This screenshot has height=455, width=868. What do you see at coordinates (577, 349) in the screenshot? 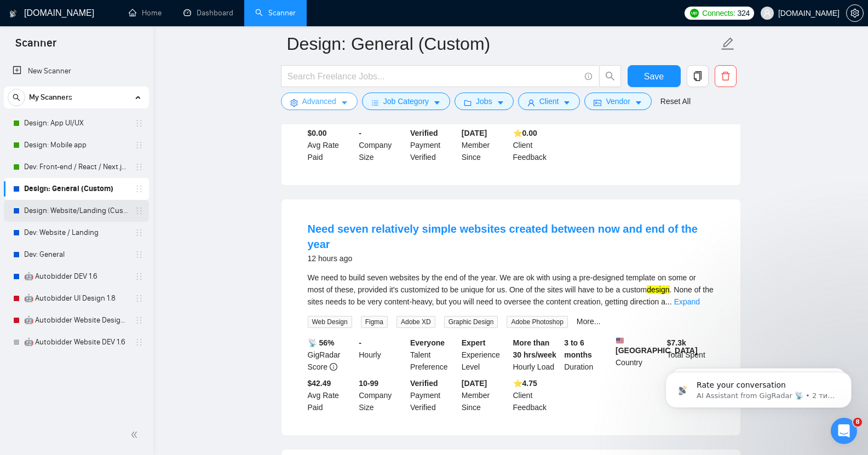
I see `b: 3 to 6 months` at bounding box center [577, 349].